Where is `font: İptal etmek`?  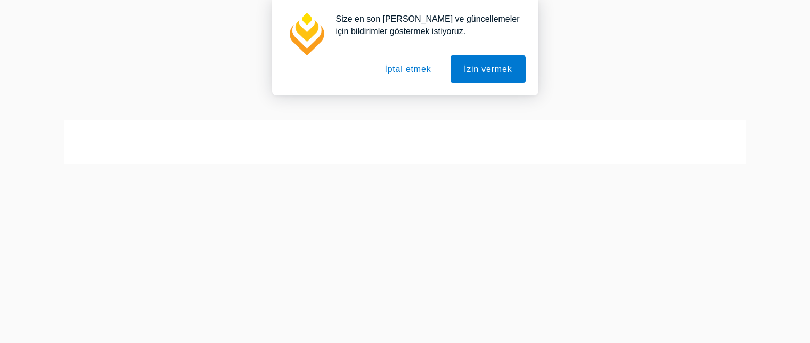
font: İptal etmek is located at coordinates (408, 69).